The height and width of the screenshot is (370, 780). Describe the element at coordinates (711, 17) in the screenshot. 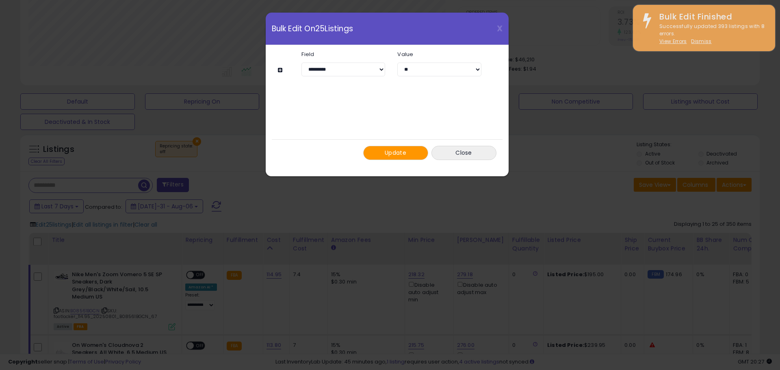

I see `div: Bulk Edit Finished` at that location.